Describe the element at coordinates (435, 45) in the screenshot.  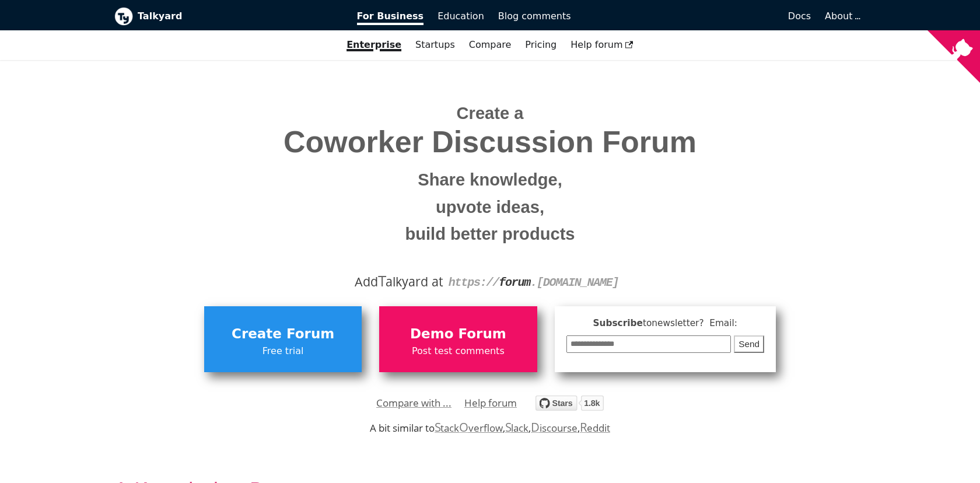
I see `a: Startups` at that location.